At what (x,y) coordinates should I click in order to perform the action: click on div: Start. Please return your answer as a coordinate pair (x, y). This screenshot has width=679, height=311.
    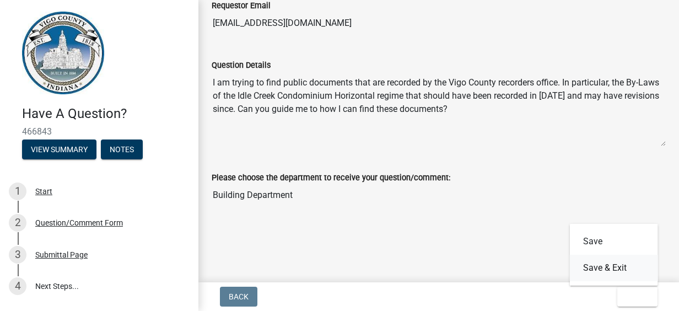
    Looking at the image, I should click on (44, 191).